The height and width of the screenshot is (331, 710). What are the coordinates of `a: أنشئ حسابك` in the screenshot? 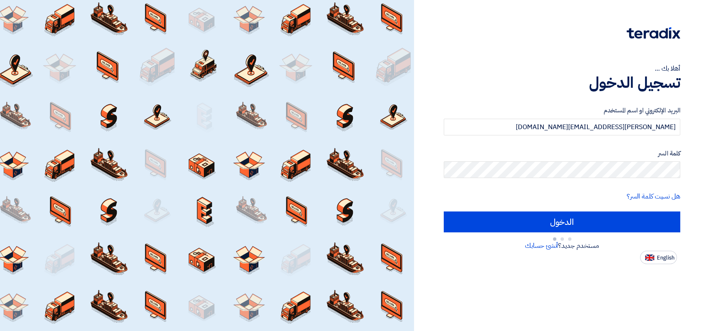 It's located at (541, 246).